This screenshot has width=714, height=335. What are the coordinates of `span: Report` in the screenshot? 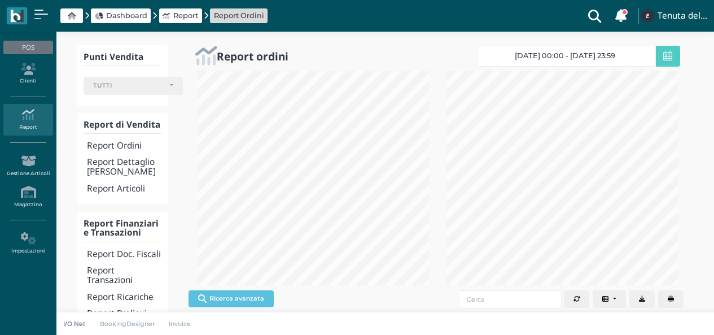 It's located at (186, 15).